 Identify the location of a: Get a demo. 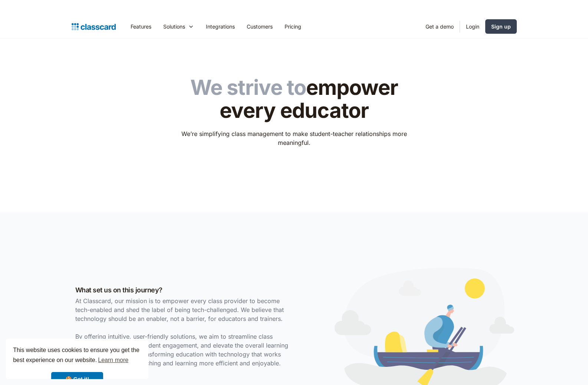
(439, 26).